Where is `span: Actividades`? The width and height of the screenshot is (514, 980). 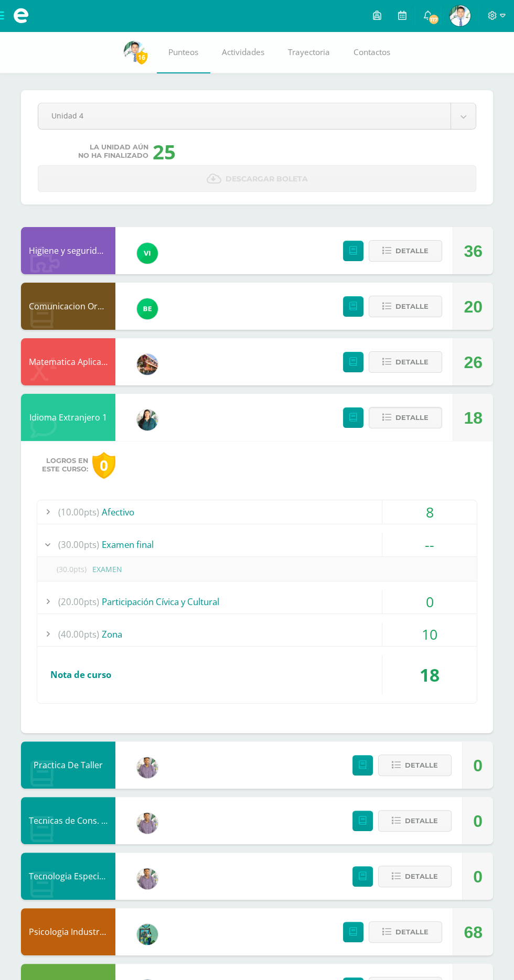
span: Actividades is located at coordinates (243, 52).